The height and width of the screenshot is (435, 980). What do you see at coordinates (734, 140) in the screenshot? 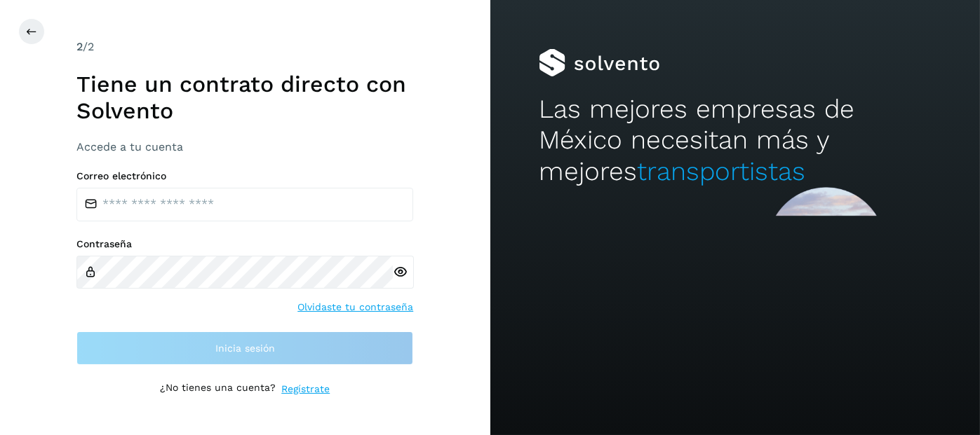
I see `h2: Las mejores empresas de México necesitan más y mejores` at bounding box center [734, 140].